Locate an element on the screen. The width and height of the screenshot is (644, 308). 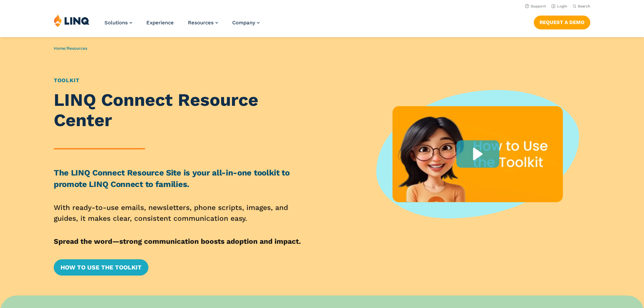
a: Toolkit is located at coordinates (66, 80).